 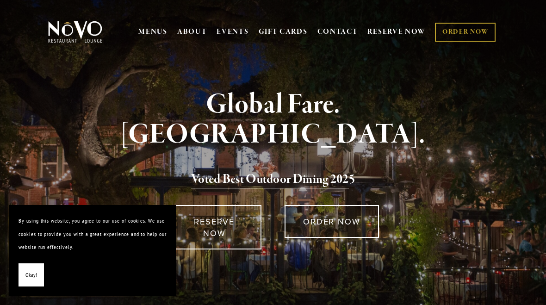 What do you see at coordinates (31, 275) in the screenshot?
I see `button: Okay!` at bounding box center [31, 275].